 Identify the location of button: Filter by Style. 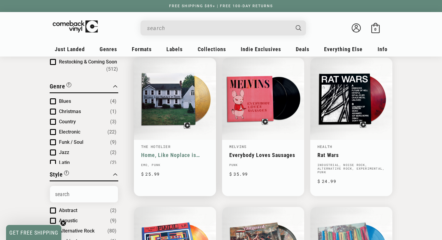
(59, 175).